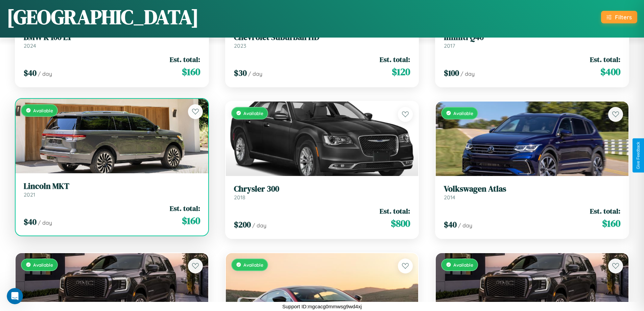 Image resolution: width=644 pixels, height=311 pixels. Describe the element at coordinates (322, 192) in the screenshot. I see `a: Chrysler 3002018` at that location.